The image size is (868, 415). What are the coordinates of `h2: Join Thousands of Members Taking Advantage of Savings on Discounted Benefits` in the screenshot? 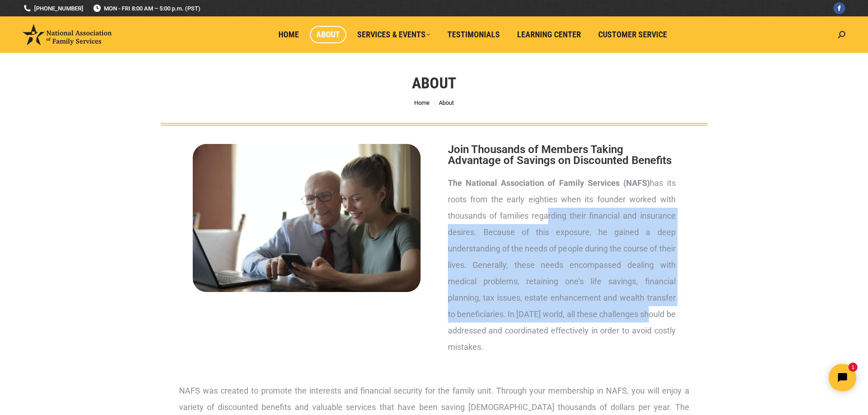 It's located at (562, 155).